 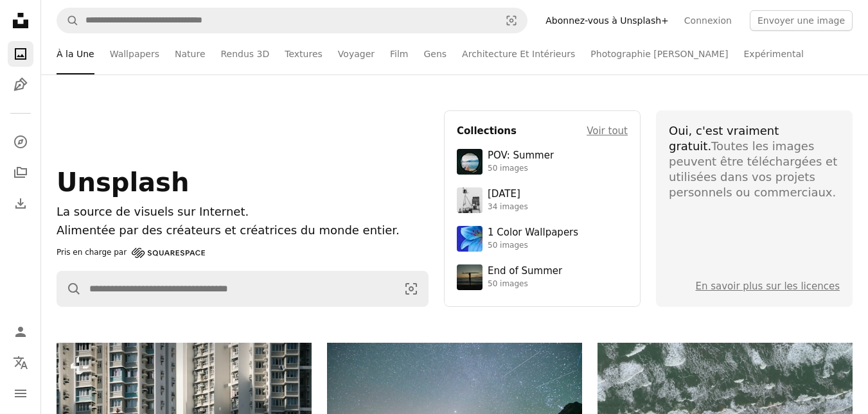 What do you see at coordinates (470, 239) in the screenshot?
I see `img: premium_photo-1688045582333-c8b6961773e0` at bounding box center [470, 239].